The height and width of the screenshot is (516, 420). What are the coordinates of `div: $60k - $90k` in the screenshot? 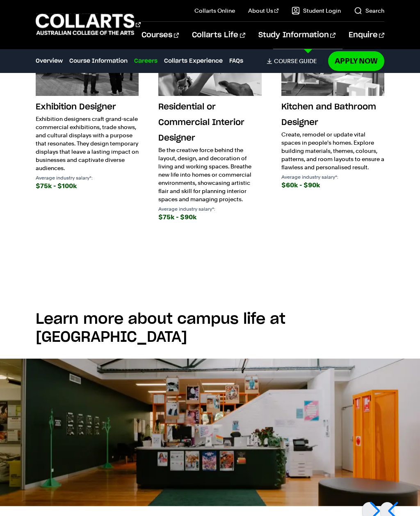 It's located at (332, 186).